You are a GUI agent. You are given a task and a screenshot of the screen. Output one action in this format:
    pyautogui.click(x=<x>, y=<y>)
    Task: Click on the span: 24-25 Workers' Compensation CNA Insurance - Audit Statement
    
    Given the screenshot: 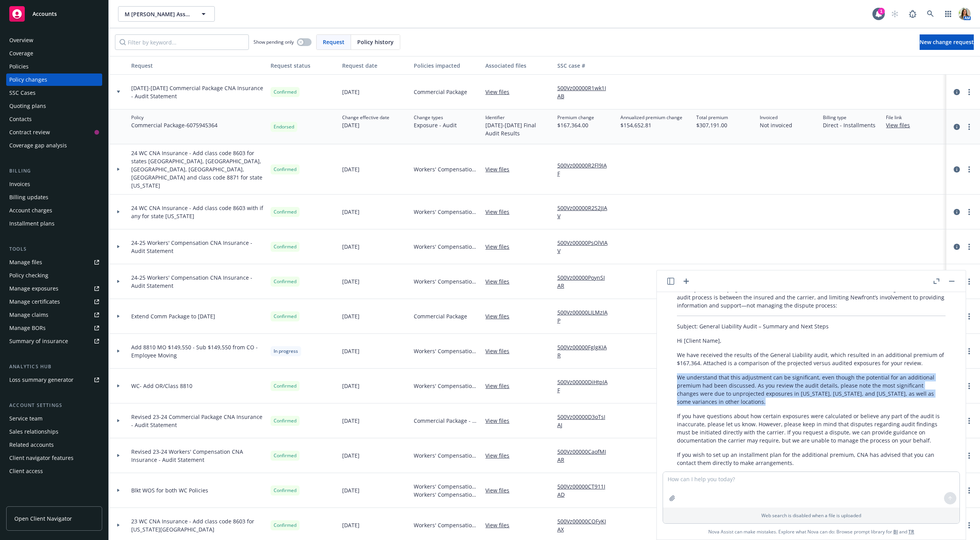 What is the action you would take?
    pyautogui.click(x=197, y=281)
    